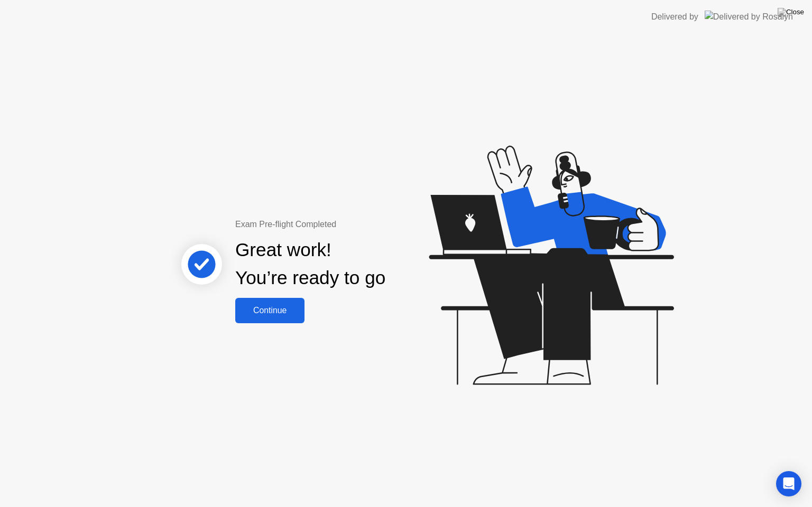  What do you see at coordinates (269, 311) in the screenshot?
I see `div: Continue` at bounding box center [269, 311].